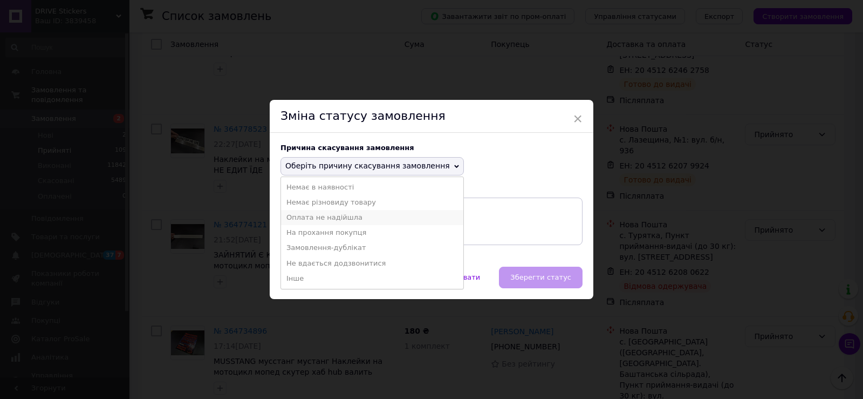  I want to click on span: Оберіть причину скасування замовлення, so click(367, 166).